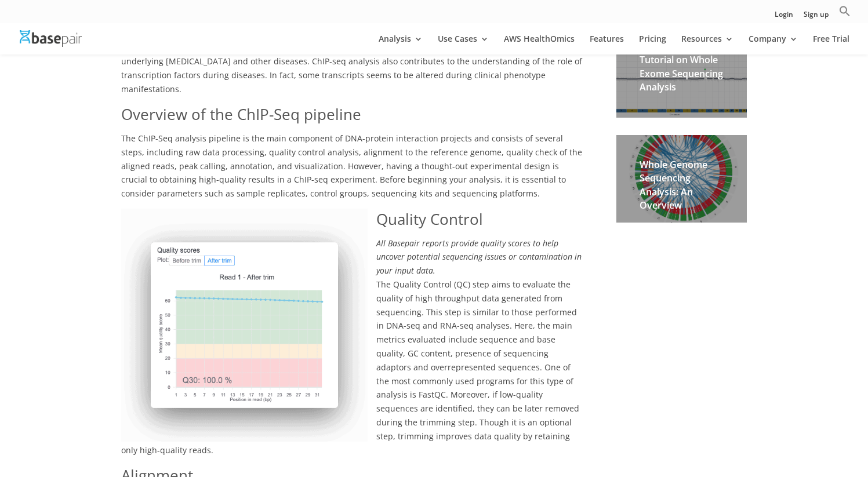 The height and width of the screenshot is (477, 868). What do you see at coordinates (844, 11) in the screenshot?
I see `svg: Search` at bounding box center [844, 11].